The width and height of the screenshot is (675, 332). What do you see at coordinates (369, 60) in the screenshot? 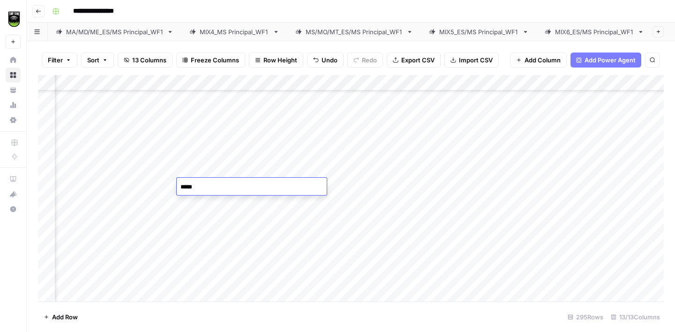
I see `span: Redo` at bounding box center [369, 60].